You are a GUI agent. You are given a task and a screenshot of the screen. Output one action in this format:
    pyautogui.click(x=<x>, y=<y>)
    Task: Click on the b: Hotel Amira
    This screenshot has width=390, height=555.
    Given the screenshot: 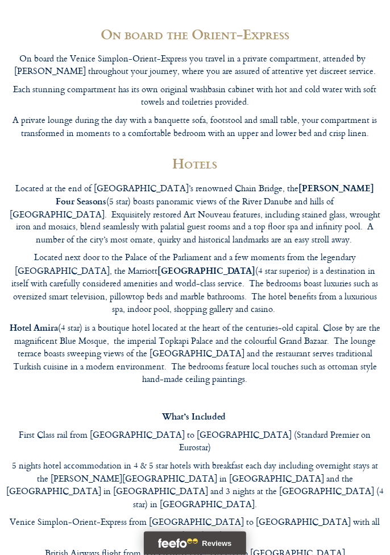 What is the action you would take?
    pyautogui.click(x=34, y=328)
    